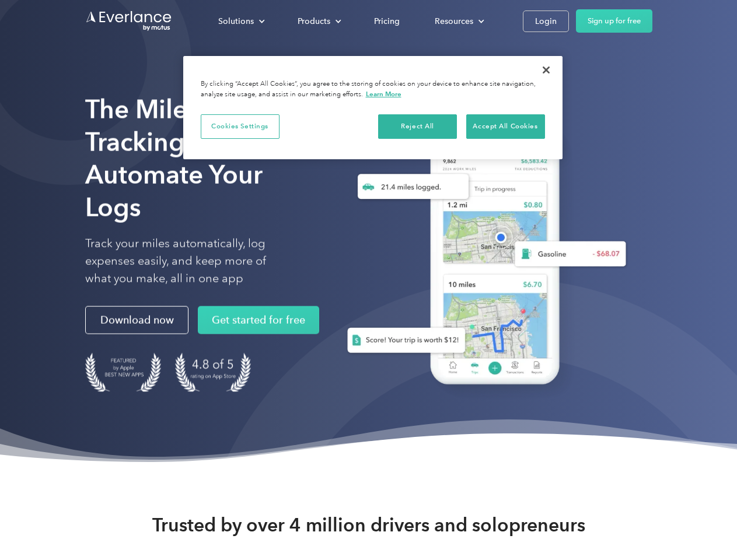  I want to click on img: Everlance, mileage tracker app, expense tracking app, so click(482, 256).